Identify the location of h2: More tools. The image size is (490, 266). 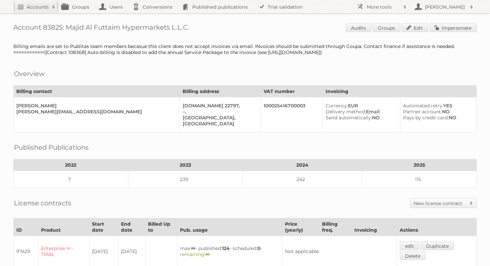
(383, 7).